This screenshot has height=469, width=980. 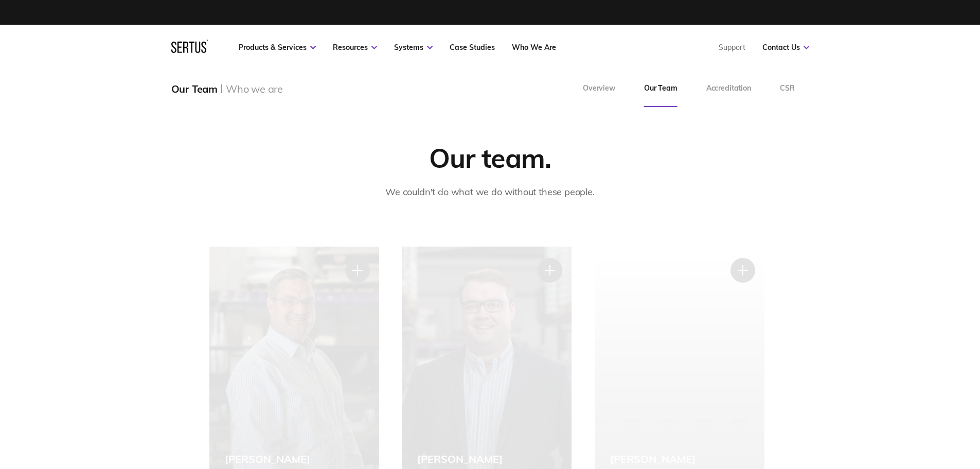 What do you see at coordinates (787, 88) in the screenshot?
I see `a: CSR` at bounding box center [787, 88].